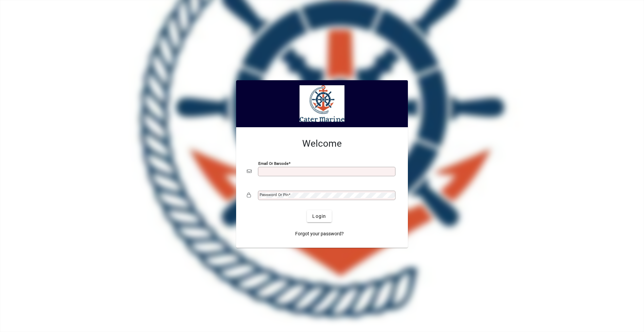 This screenshot has width=644, height=332. What do you see at coordinates (322, 144) in the screenshot?
I see `h2: Welcome` at bounding box center [322, 144].